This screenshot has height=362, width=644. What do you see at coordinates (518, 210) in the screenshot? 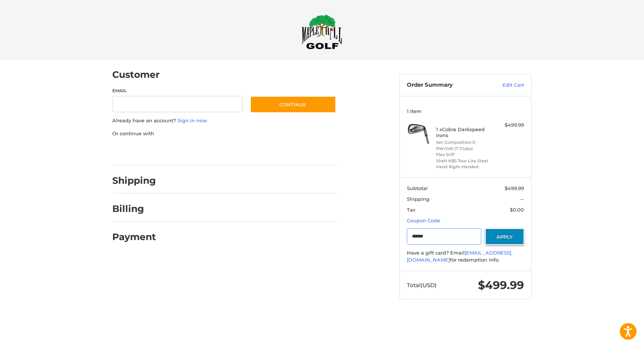
I see `span: $0.00` at bounding box center [518, 210].